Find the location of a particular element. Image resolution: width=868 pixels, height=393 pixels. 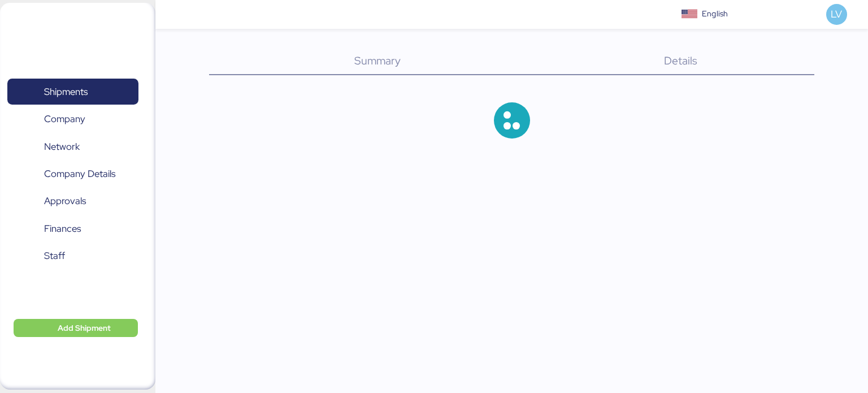

a: Company Details is located at coordinates (73, 174).